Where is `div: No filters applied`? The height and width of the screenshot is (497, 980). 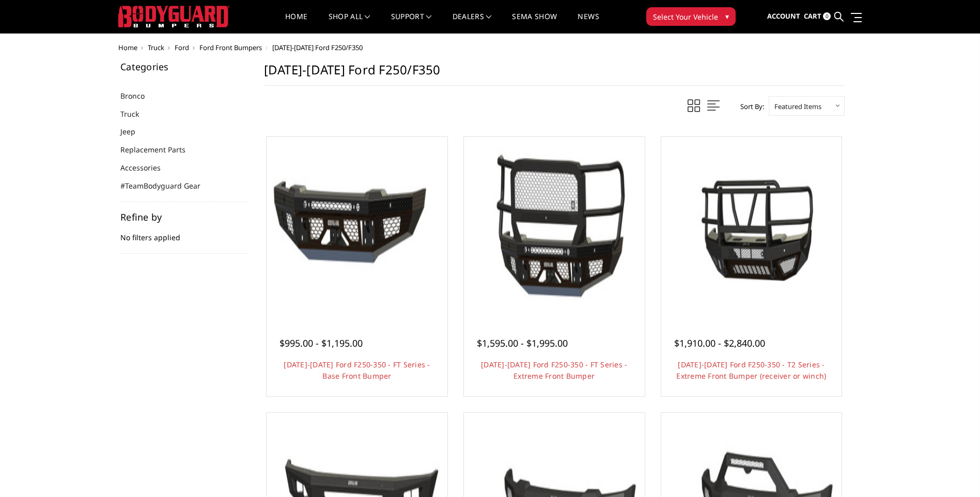 div: No filters applied is located at coordinates (184, 233).